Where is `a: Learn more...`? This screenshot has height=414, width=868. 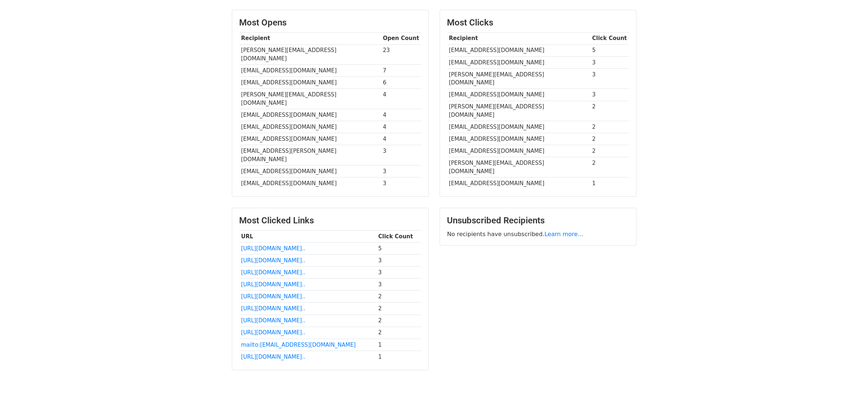
a: Learn more... is located at coordinates (564, 234).